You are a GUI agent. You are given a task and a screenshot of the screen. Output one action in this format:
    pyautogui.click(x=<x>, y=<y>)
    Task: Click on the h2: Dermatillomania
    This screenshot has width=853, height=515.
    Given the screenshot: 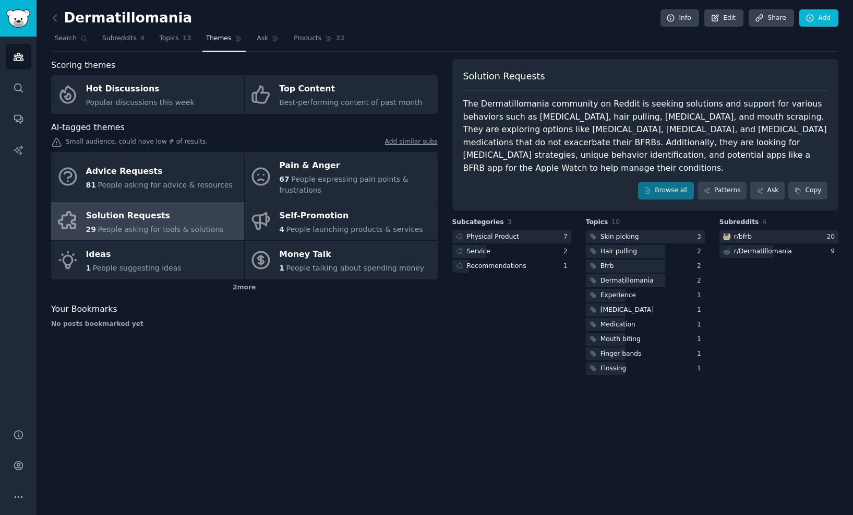 What is the action you would take?
    pyautogui.click(x=122, y=18)
    